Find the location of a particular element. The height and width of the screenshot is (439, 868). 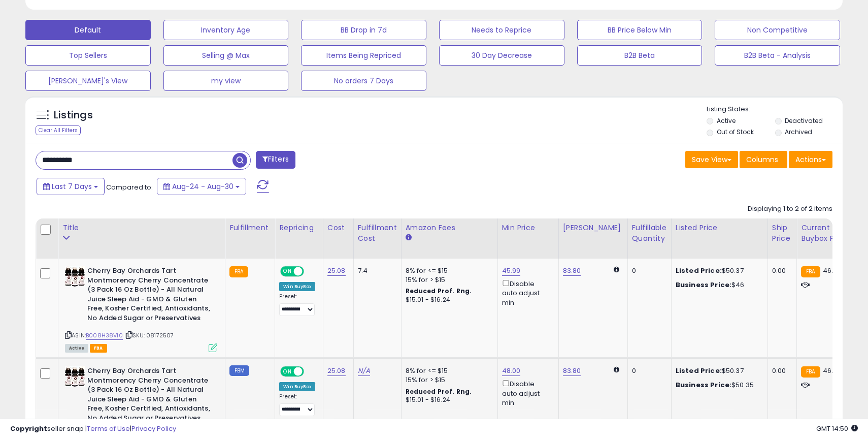

a: B008H38VI0 is located at coordinates (104, 335).